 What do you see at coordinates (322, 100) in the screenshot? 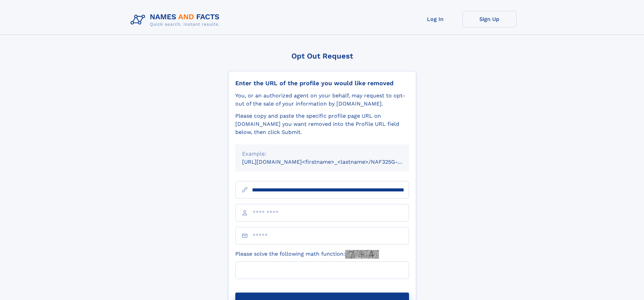
I see `div: You, or an authorized agent on your behalf, may request to opt-out of the sale of your informatio...` at bounding box center [322, 100].